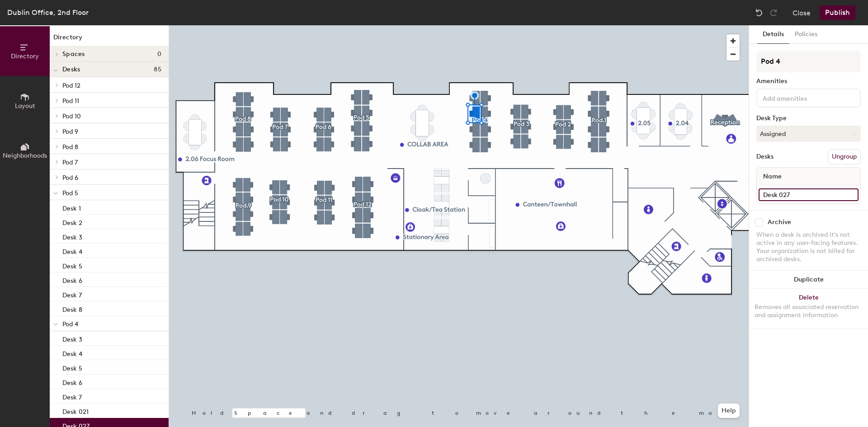 The width and height of the screenshot is (868, 427). What do you see at coordinates (772, 177) in the screenshot?
I see `span: Name` at bounding box center [772, 177].